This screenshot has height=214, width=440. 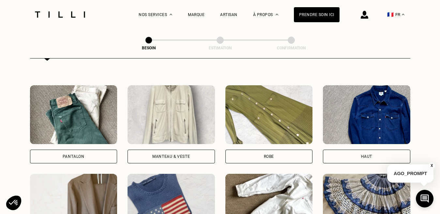 What do you see at coordinates (432, 165) in the screenshot?
I see `button: X` at bounding box center [432, 165].